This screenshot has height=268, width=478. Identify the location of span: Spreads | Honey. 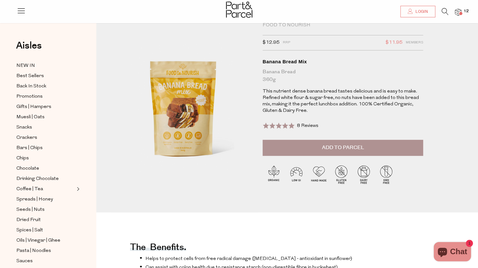
(35, 199).